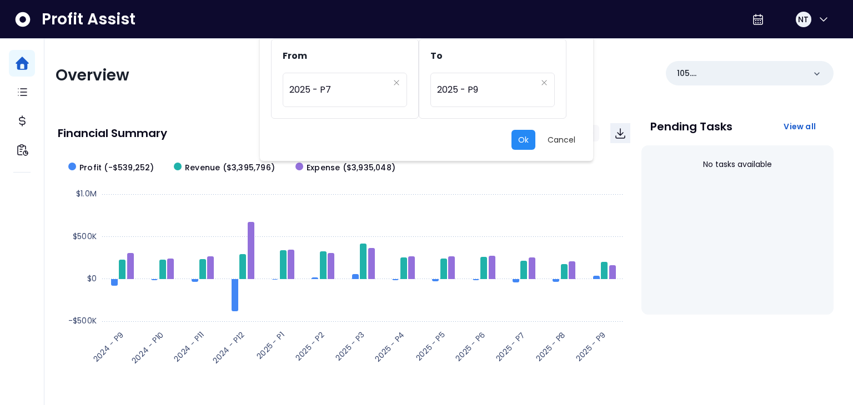 The width and height of the screenshot is (853, 405). What do you see at coordinates (803, 19) in the screenshot?
I see `span: NT` at bounding box center [803, 19].